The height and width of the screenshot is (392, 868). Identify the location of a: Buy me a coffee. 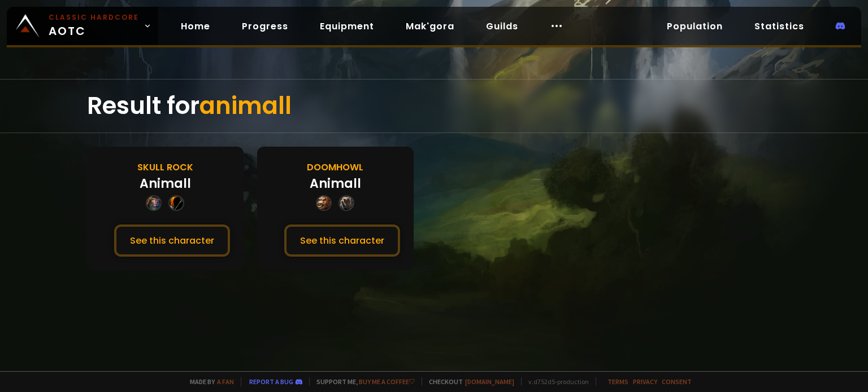
(386, 381).